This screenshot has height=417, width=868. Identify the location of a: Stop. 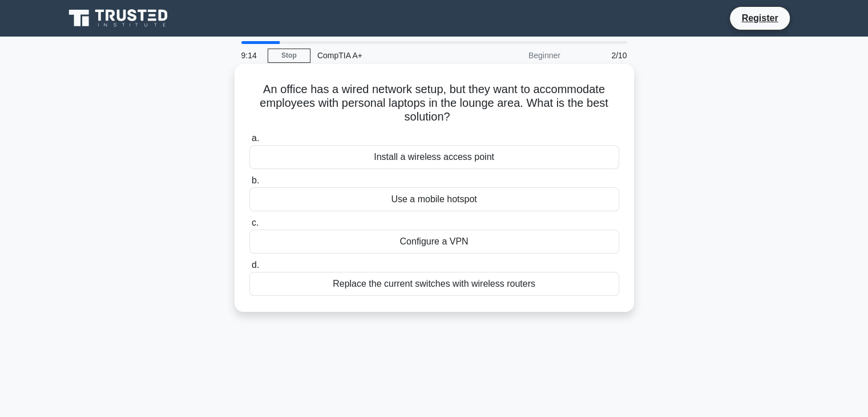
(289, 56).